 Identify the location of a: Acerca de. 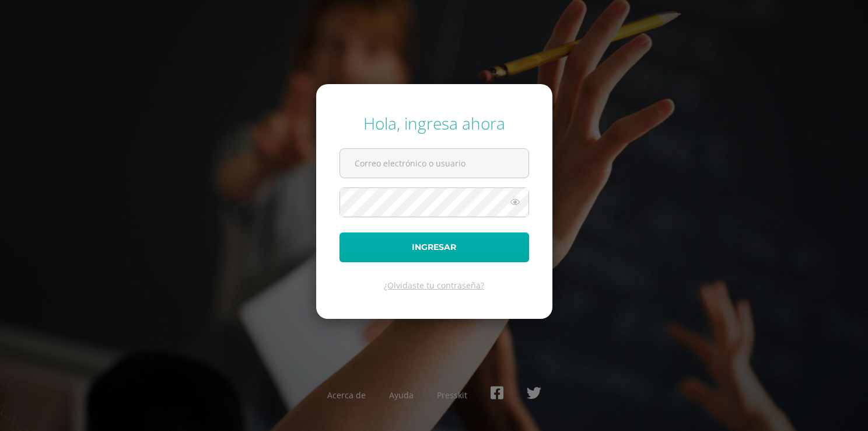
(347, 395).